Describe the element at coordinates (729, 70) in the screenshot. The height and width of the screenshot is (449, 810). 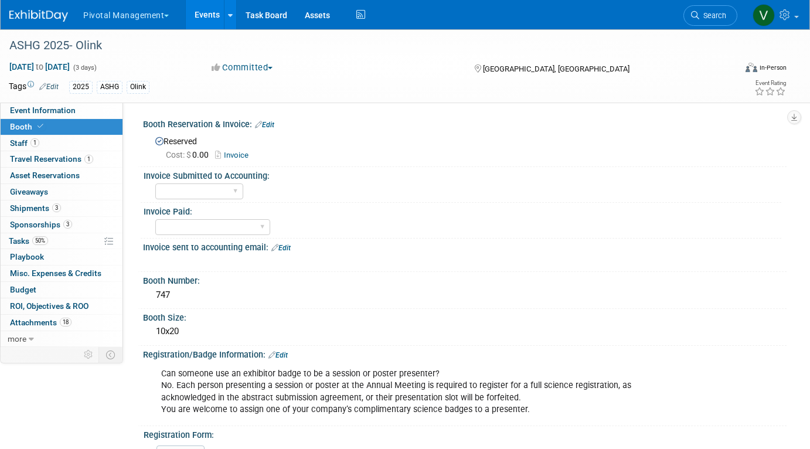
I see `div: Event Format` at that location.